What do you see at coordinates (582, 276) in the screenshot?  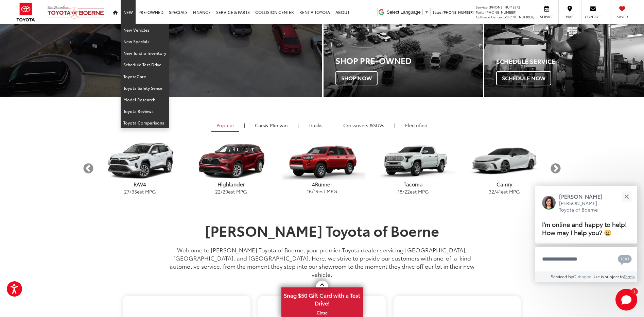 I see `a: Gubagoo.` at bounding box center [582, 276].